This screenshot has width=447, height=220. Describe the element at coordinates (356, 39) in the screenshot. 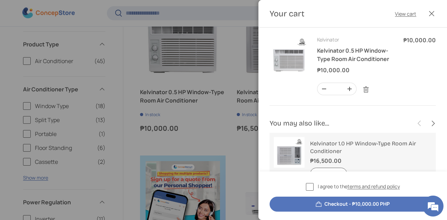

I see `div: Kelvinator` at that location.